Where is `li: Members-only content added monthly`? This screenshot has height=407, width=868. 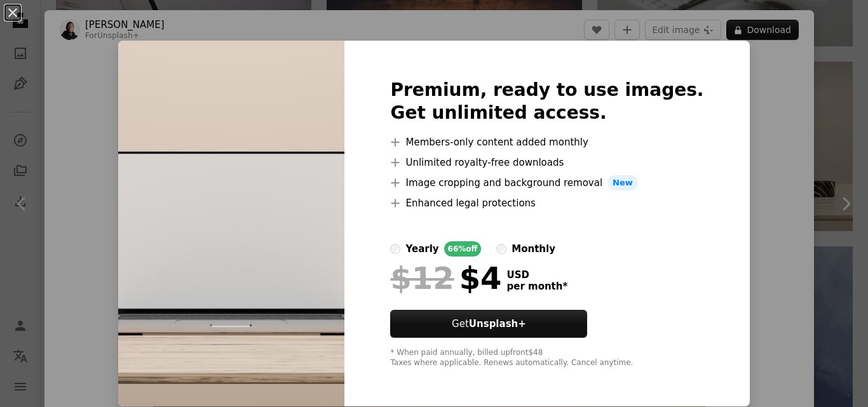
li: Members-only content added monthly is located at coordinates (546, 142).